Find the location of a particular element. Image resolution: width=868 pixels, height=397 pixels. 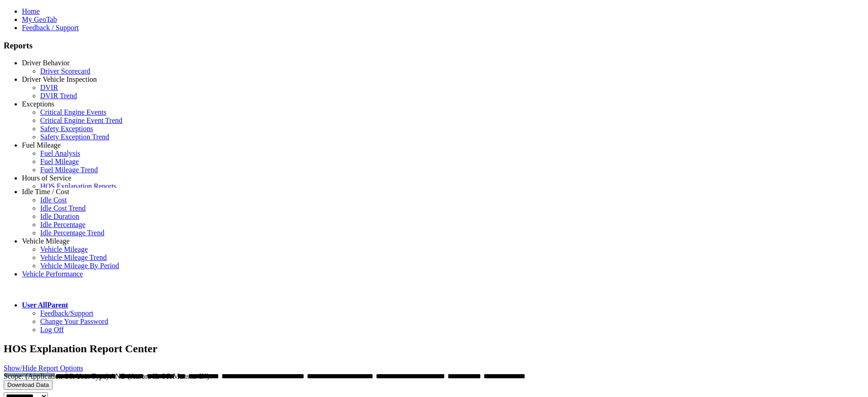

a: Safety Exception Trend is located at coordinates (74, 137).